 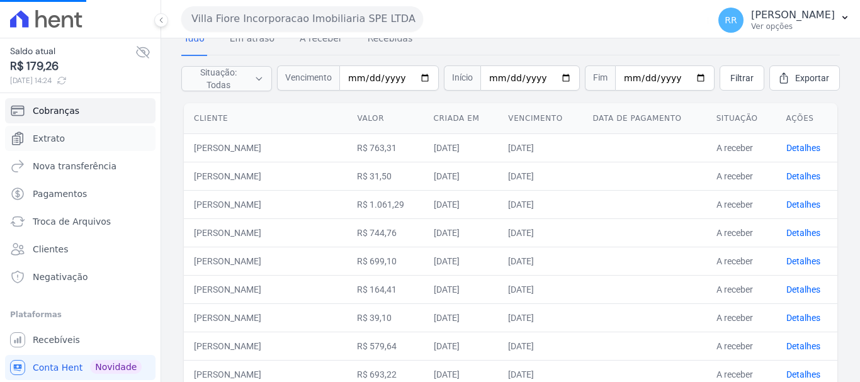 I want to click on span: Negativação, so click(x=60, y=277).